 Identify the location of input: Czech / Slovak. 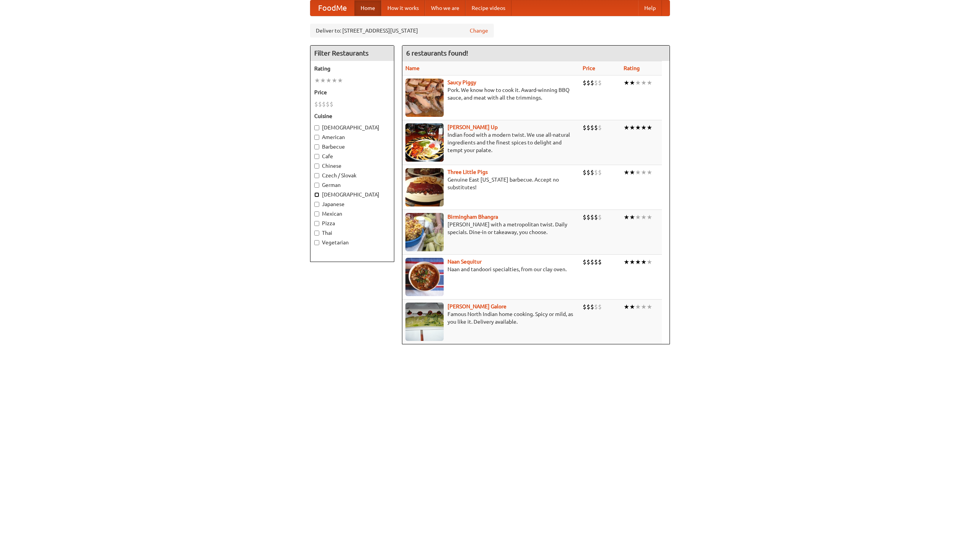
(317, 176).